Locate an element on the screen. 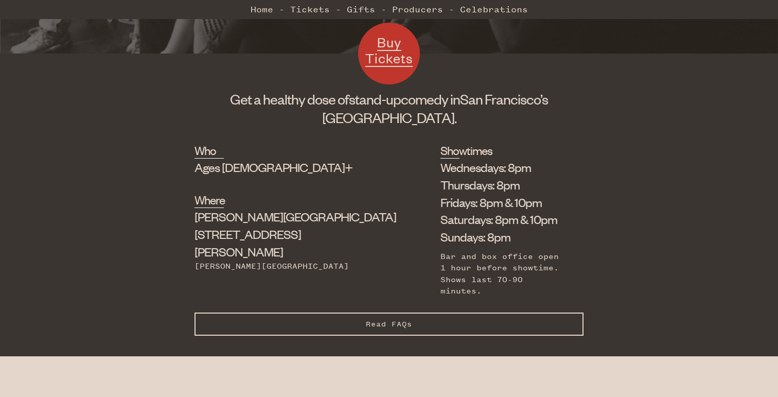 The image size is (778, 397). a: Buy Tickets is located at coordinates (389, 54).